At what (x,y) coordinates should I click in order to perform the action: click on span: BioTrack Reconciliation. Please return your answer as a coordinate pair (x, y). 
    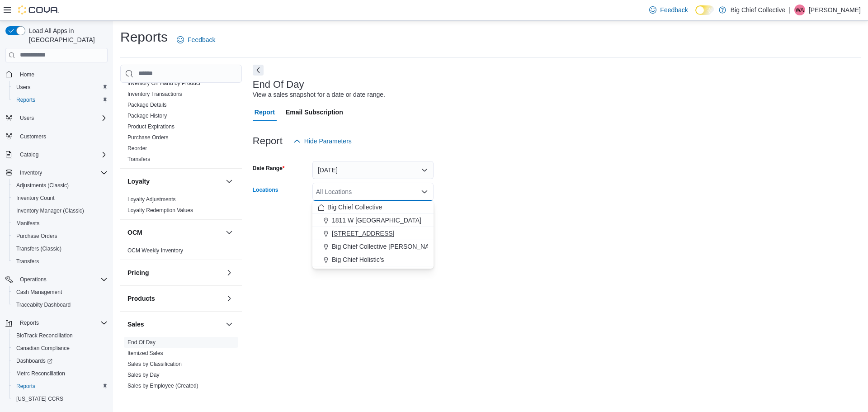
    Looking at the image, I should click on (44, 335).